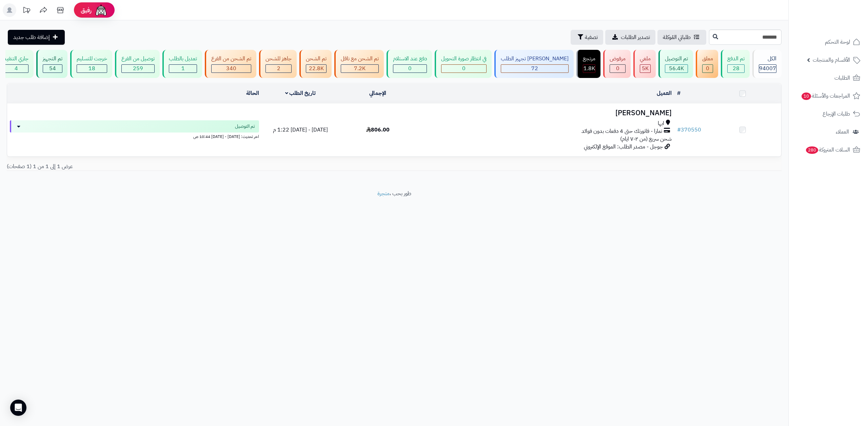 Image resolution: width=868 pixels, height=426 pixels. What do you see at coordinates (17, 68) in the screenshot?
I see `span: 4` at bounding box center [17, 68].